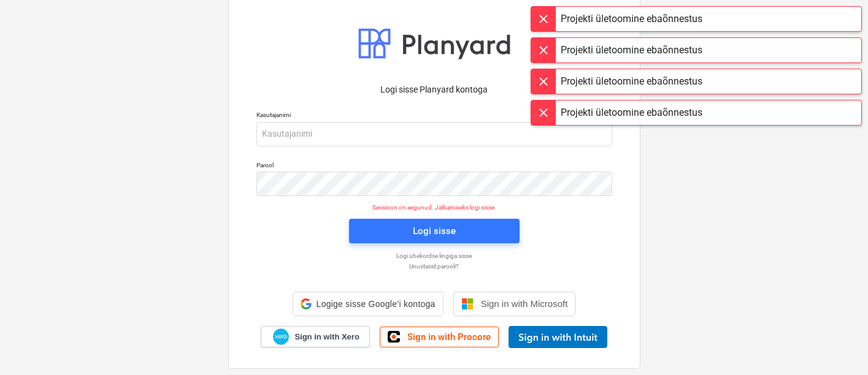 This screenshot has width=868, height=375. What do you see at coordinates (434, 231) in the screenshot?
I see `div: Logi sisse` at bounding box center [434, 231].